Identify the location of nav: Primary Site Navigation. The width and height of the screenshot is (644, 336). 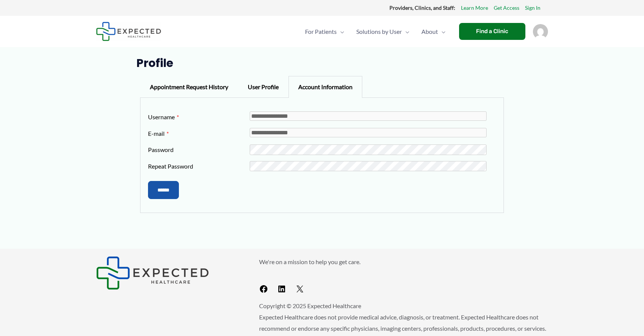
(375, 32).